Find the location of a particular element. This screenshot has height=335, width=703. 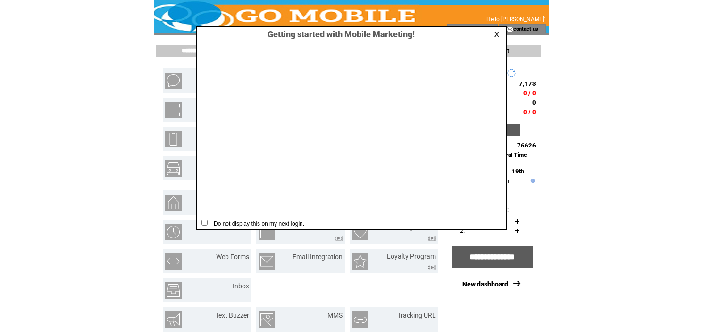

img: birthday-wishes.png is located at coordinates (360, 232).